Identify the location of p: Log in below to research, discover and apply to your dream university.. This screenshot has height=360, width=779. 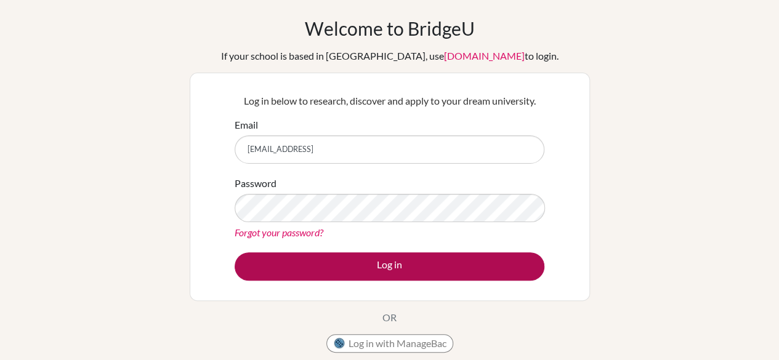
(389, 101).